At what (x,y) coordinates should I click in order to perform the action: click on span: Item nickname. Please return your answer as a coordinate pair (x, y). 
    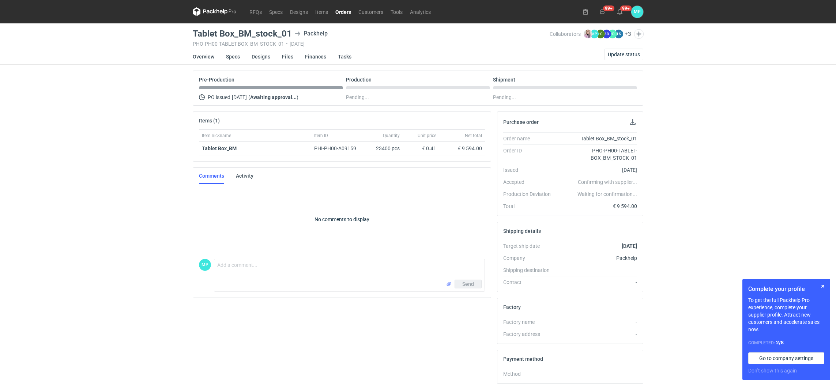
    Looking at the image, I should click on (217, 136).